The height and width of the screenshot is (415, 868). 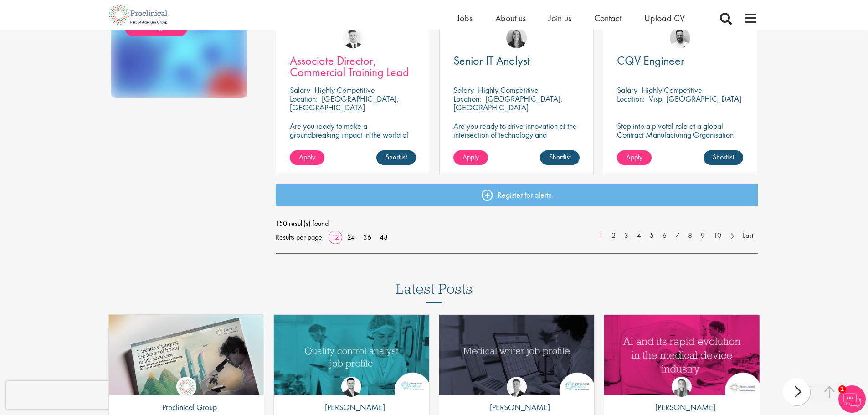 I want to click on div: next, so click(x=797, y=392).